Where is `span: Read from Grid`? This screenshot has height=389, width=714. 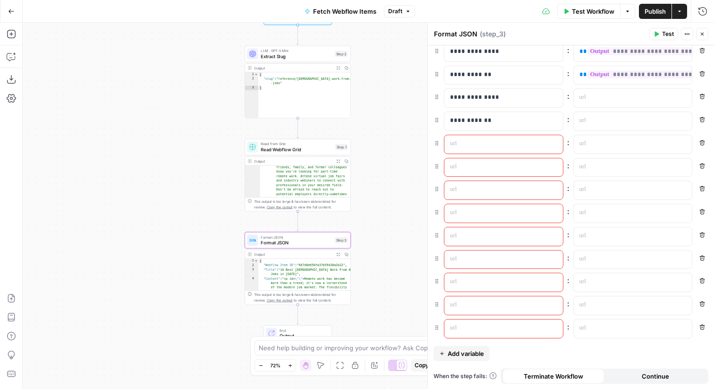 span: Read from Grid is located at coordinates (297, 144).